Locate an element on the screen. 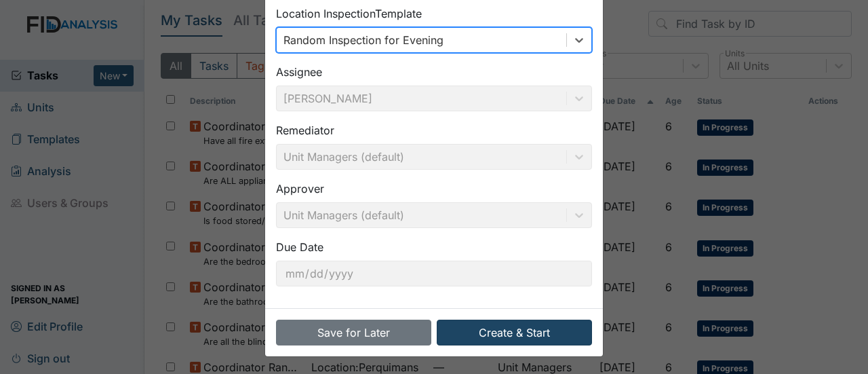  div: Random Inspection for Evening is located at coordinates (364, 40).